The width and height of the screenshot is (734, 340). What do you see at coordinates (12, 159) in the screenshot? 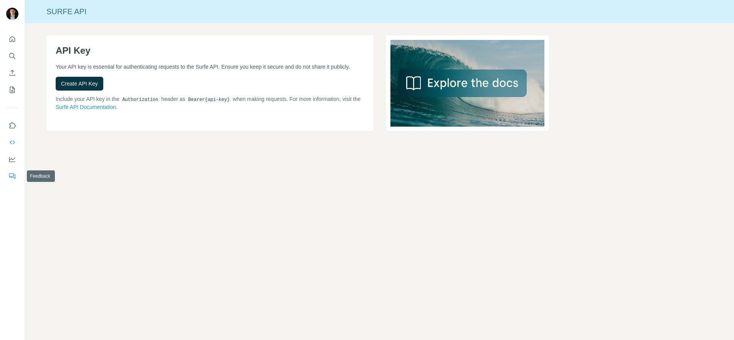
I see `button: Dashboard` at bounding box center [12, 159].